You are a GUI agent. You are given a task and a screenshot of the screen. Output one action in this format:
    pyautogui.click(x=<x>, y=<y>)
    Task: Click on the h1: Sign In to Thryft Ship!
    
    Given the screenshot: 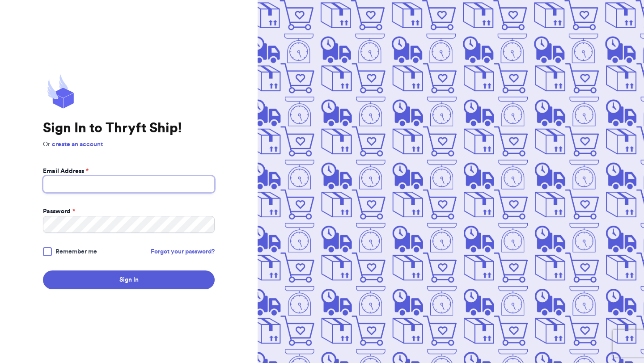 What is the action you would take?
    pyautogui.click(x=129, y=128)
    